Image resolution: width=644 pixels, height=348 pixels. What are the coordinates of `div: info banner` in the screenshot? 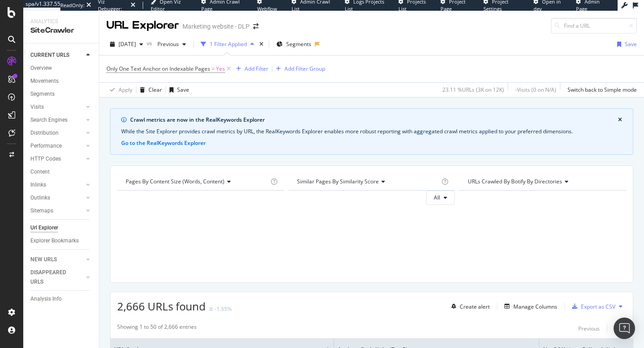 It's located at (372, 132).